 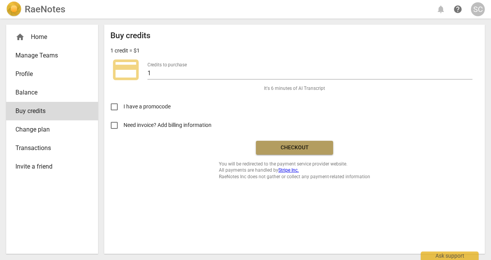 What do you see at coordinates (458, 9) in the screenshot?
I see `a: Help` at bounding box center [458, 9].